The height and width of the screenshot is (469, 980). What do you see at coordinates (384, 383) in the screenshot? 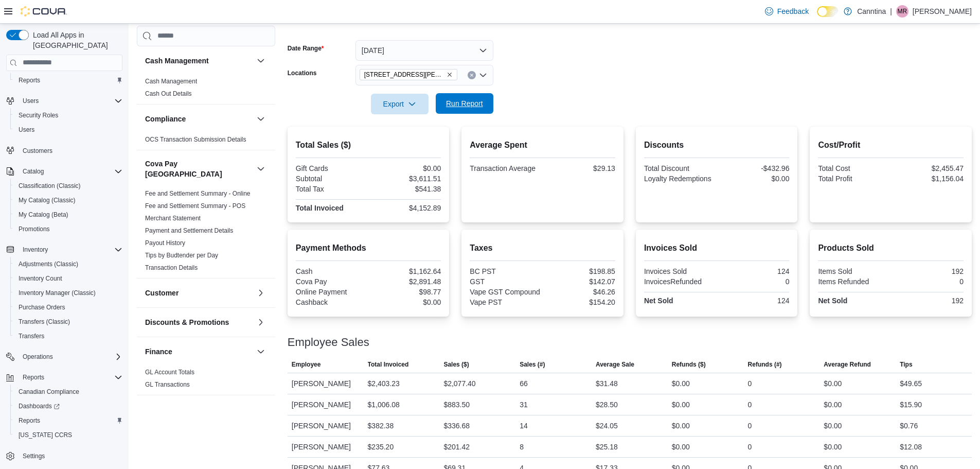
I see `div: $2,403.23` at bounding box center [384, 383].